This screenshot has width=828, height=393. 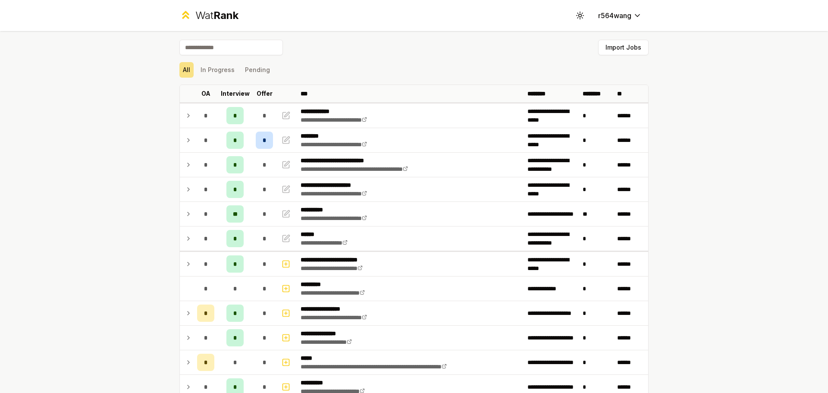 I want to click on p: Offer, so click(x=264, y=94).